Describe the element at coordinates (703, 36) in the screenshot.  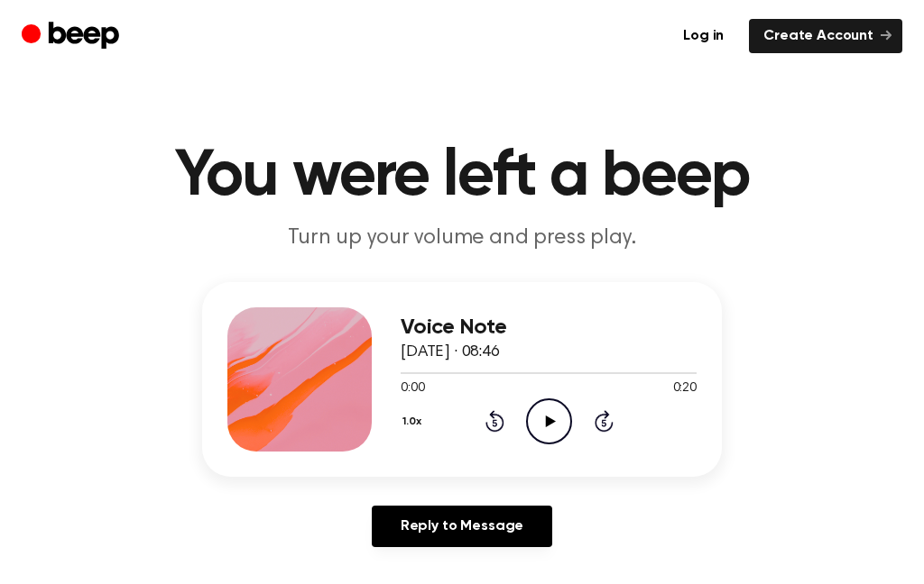
I see `a: Log in` at that location.